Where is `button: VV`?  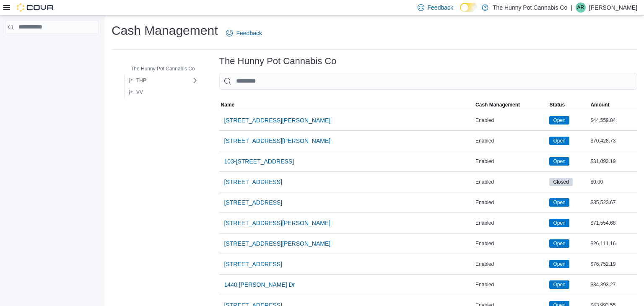 button: VV is located at coordinates (135, 92).